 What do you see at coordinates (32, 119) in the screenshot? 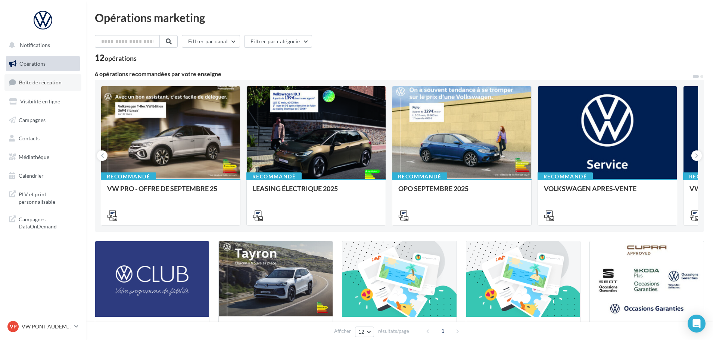
I see `span: Campagnes` at bounding box center [32, 119].